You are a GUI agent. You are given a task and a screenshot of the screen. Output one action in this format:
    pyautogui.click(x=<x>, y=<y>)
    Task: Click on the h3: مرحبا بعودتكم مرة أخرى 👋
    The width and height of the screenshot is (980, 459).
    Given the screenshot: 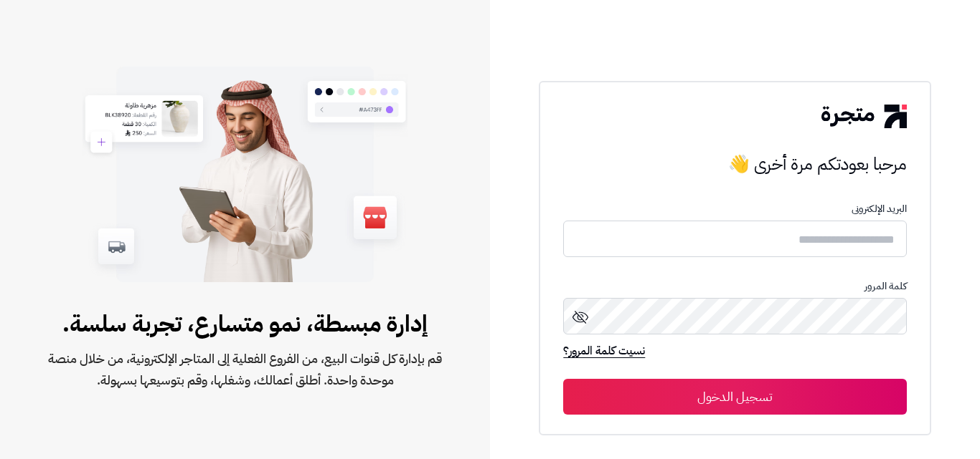 What is the action you would take?
    pyautogui.click(x=735, y=164)
    